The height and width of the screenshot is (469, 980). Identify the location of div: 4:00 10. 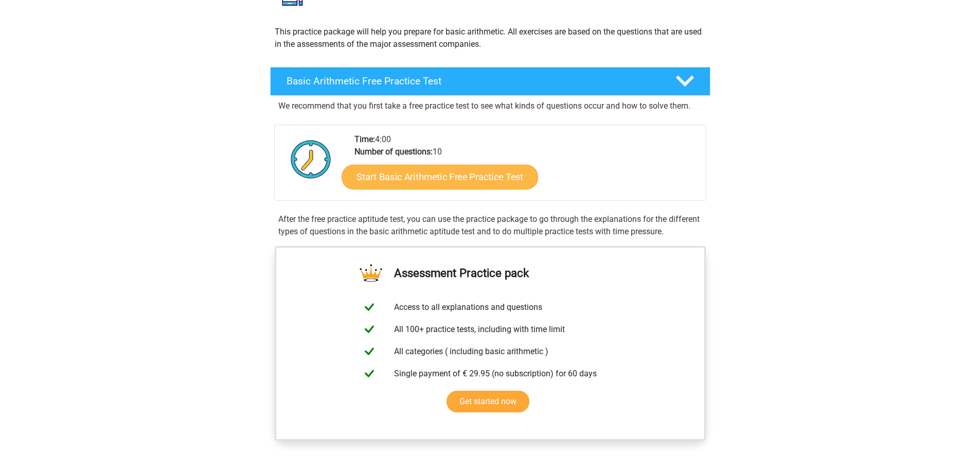
(526, 167).